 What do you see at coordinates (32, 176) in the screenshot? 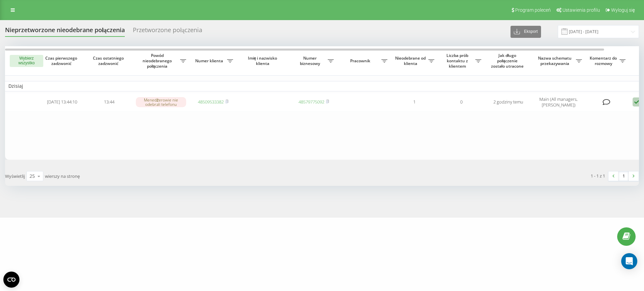
I see `div: 25` at bounding box center [32, 176].